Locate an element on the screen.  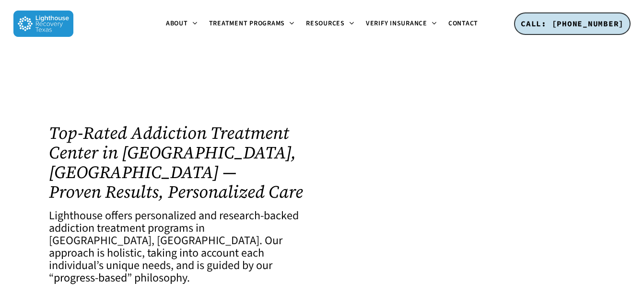
a: Resources is located at coordinates (330, 24).